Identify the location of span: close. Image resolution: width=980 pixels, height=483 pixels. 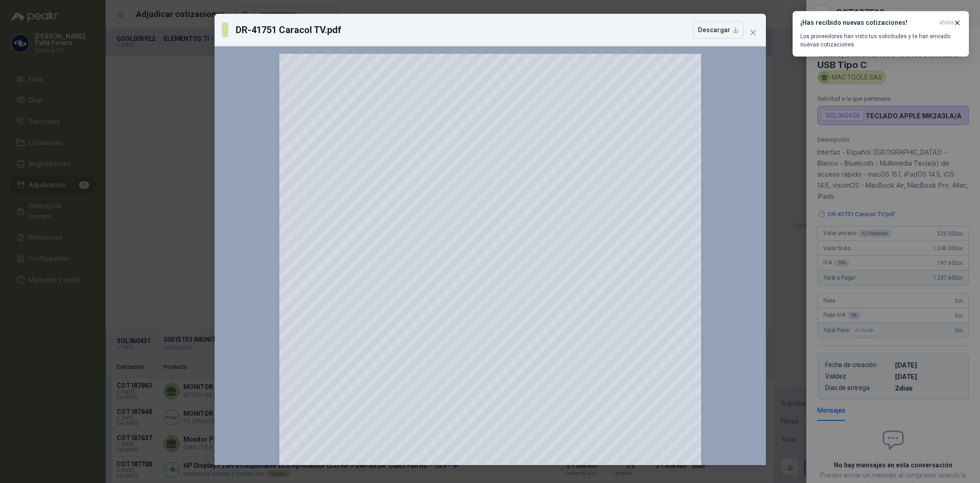
(753, 33).